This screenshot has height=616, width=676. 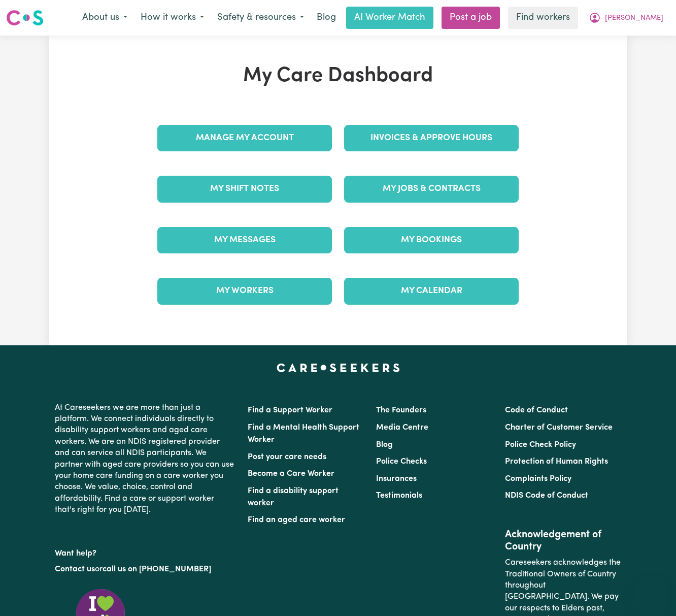 I want to click on a: Protection of Human Rights, so click(x=556, y=462).